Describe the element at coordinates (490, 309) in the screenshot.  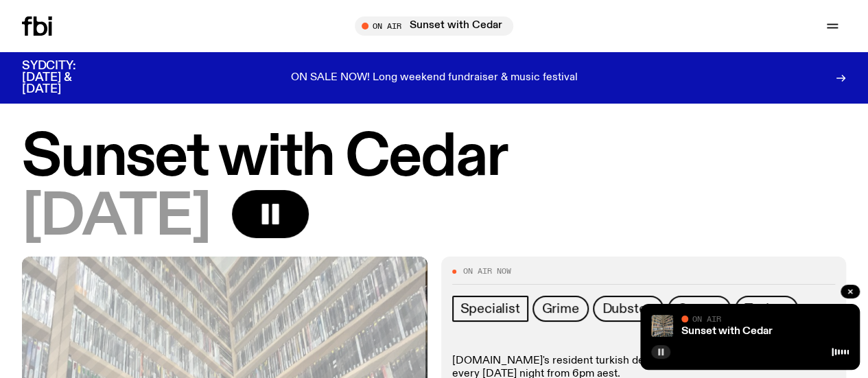
I see `span: Specialist` at that location.